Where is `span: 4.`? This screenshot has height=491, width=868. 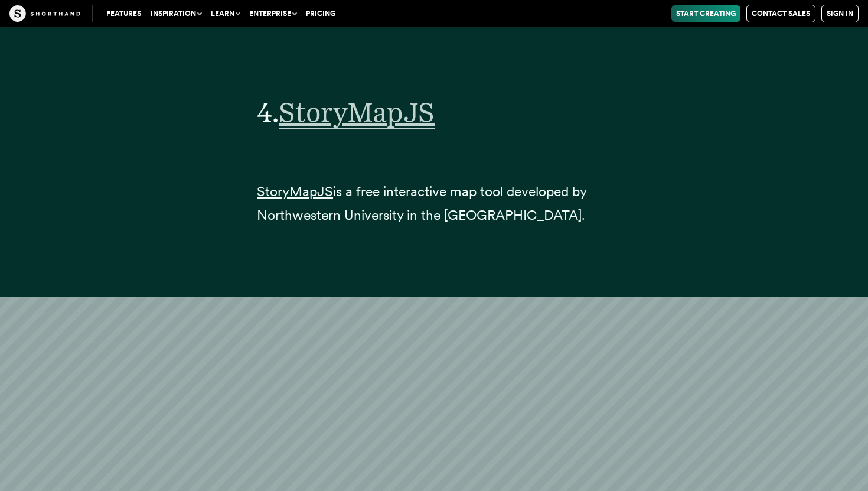 span: 4. is located at coordinates (268, 112).